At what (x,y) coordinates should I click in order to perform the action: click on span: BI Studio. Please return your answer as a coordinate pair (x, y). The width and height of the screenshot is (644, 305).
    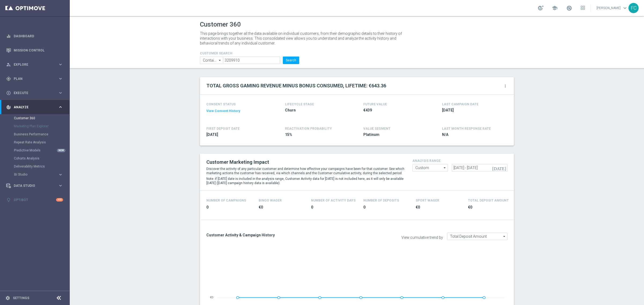
    Looking at the image, I should click on (34, 175).